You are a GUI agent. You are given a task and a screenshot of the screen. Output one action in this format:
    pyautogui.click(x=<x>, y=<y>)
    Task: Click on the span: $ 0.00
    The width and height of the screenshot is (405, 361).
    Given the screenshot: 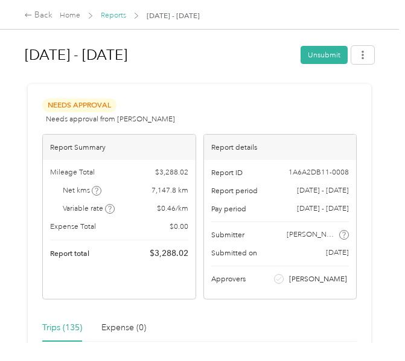 What is the action you would take?
    pyautogui.click(x=179, y=227)
    